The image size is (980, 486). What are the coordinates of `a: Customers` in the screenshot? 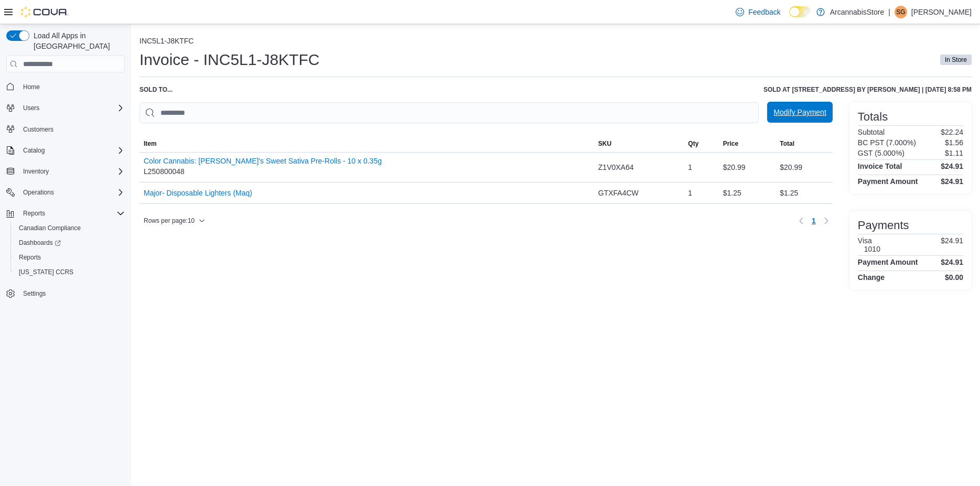 It's located at (39, 130).